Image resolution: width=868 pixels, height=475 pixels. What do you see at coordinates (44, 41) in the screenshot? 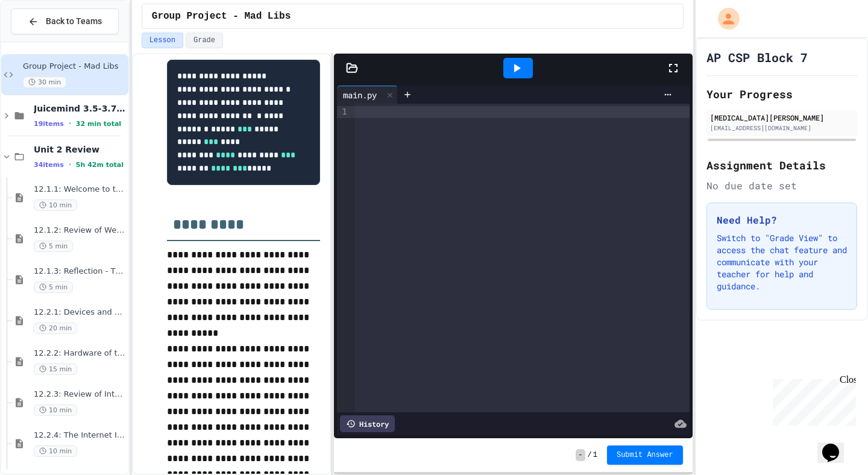
I see `div: Chat with us now!Close` at bounding box center [44, 41].